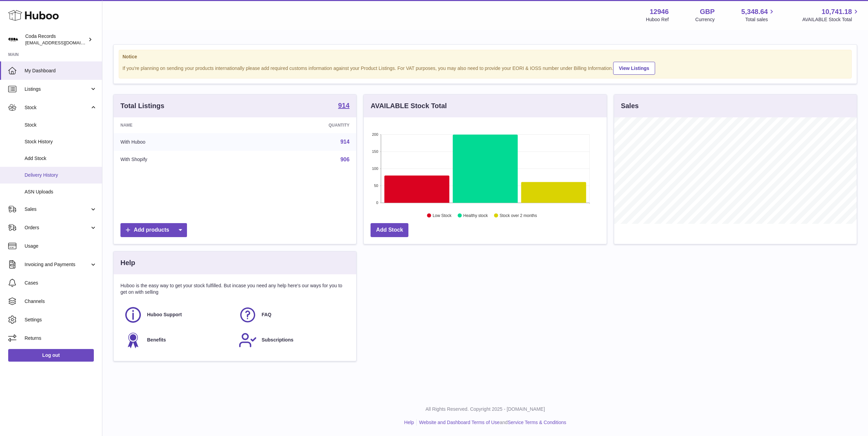 This screenshot has width=868, height=436. What do you see at coordinates (409, 106) in the screenshot?
I see `h3: AVAILABLE Stock Total` at bounding box center [409, 106].